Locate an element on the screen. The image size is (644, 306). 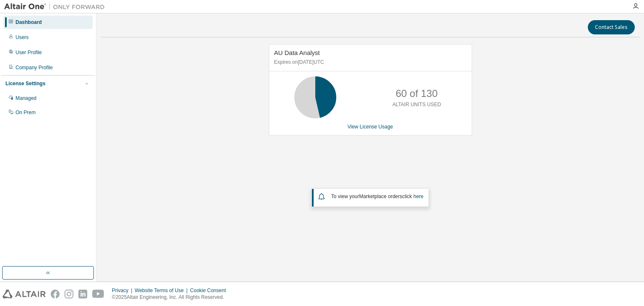
p: ALTAIR UNITS USED is located at coordinates (417, 104).